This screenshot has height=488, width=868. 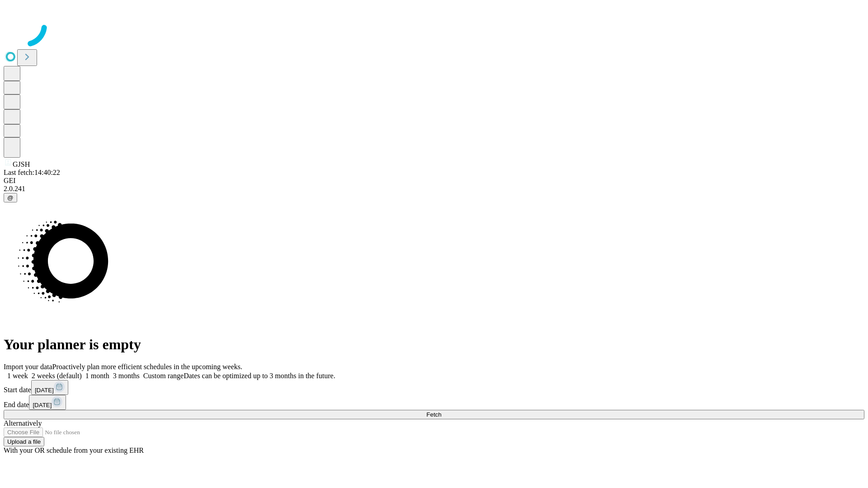 I want to click on span: 1 week, so click(x=18, y=376).